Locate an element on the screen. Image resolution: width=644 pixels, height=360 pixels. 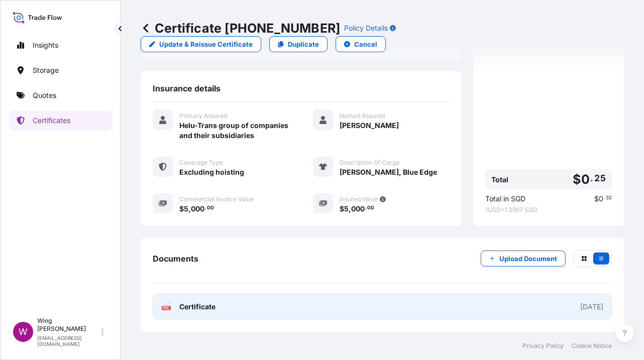
span: W is located at coordinates (23, 332).